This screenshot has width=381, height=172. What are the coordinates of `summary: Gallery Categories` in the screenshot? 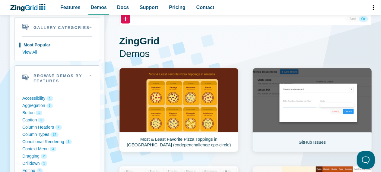 It's located at (57, 27).